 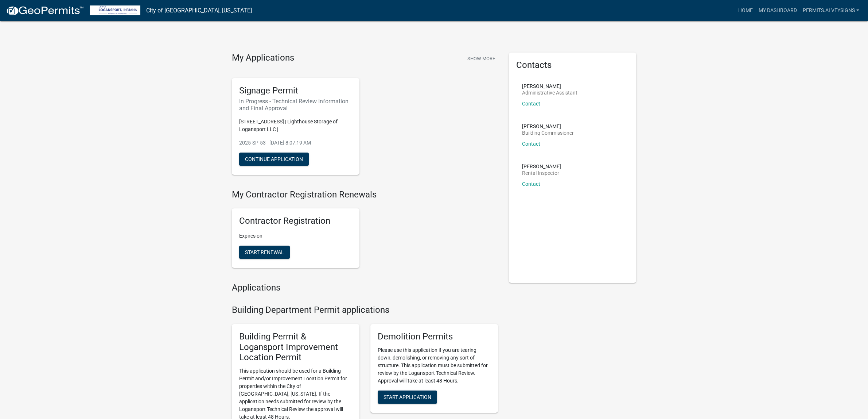 What do you see at coordinates (296, 236) in the screenshot?
I see `p: Expires on` at bounding box center [296, 236].